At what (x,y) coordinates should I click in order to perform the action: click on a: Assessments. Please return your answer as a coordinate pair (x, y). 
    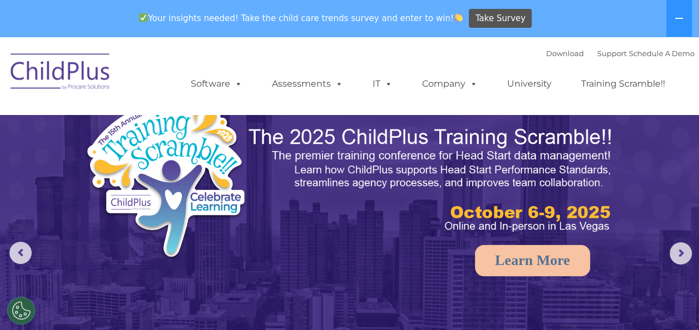
    Looking at the image, I should click on (308, 84).